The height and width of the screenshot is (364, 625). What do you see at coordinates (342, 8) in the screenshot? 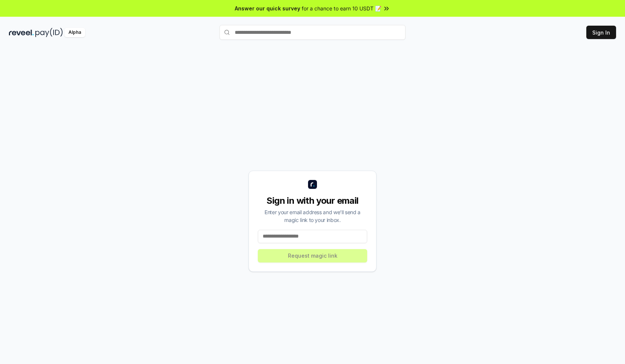
I see `span: for a chance to earn 10 USDT 📝` at bounding box center [342, 8].